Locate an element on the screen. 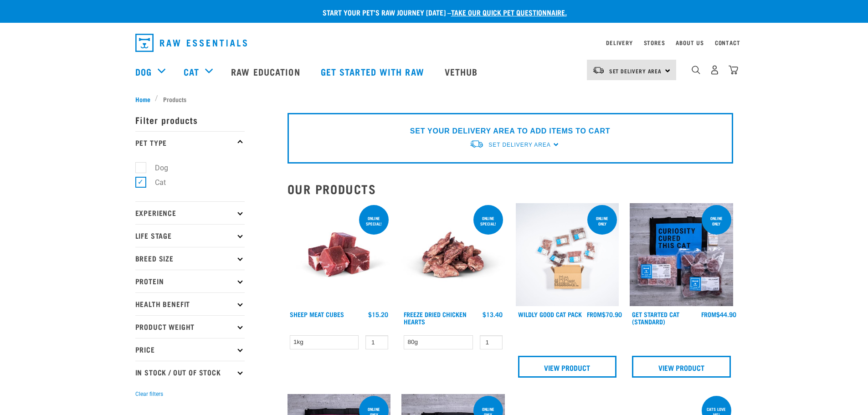  a: Home is located at coordinates (146, 99).